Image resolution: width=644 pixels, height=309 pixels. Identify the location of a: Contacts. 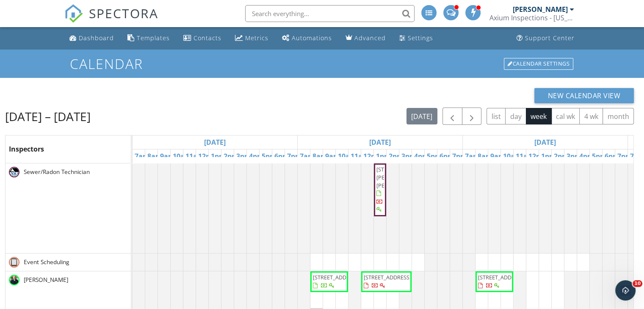
(202, 38).